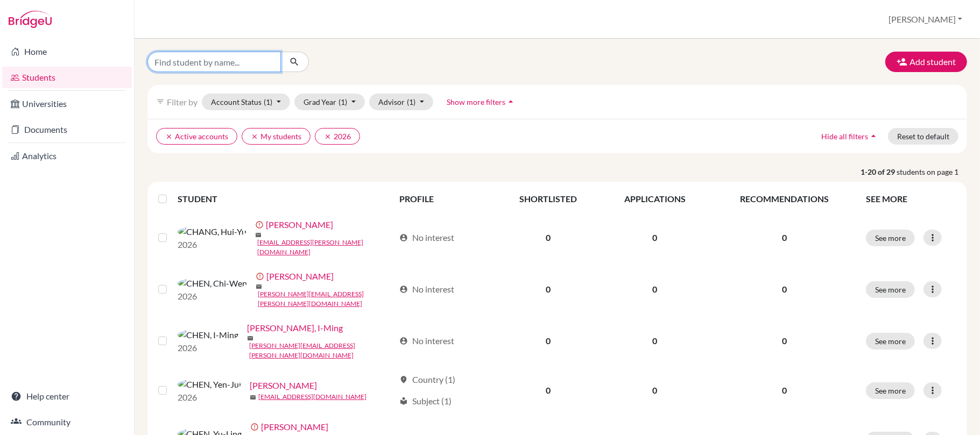 The width and height of the screenshot is (980, 435). I want to click on span: Hide all filters, so click(844, 136).